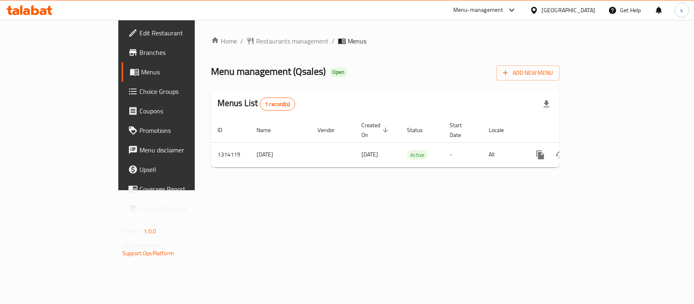  What do you see at coordinates (478, 10) in the screenshot?
I see `div: Menu-management` at bounding box center [478, 10].